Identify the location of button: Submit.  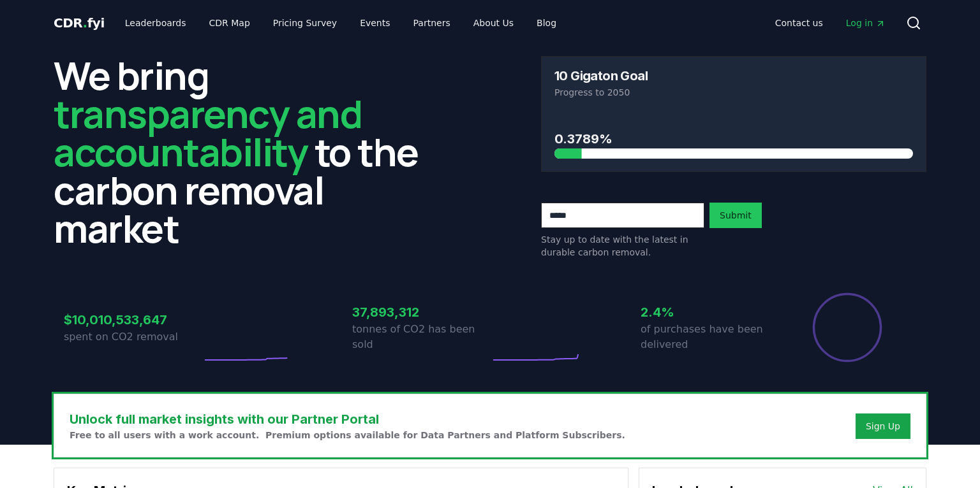
(736, 215).